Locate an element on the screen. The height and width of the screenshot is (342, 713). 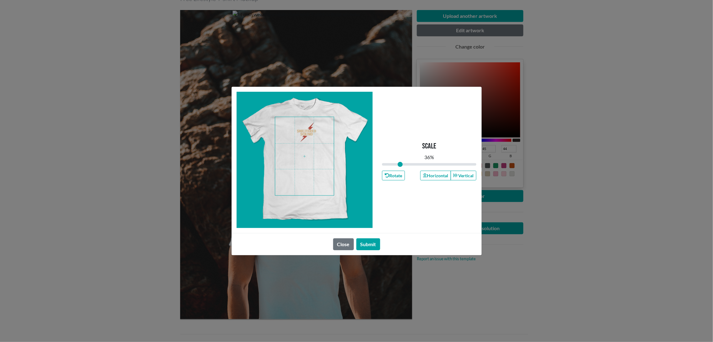
button: Rotate is located at coordinates (393, 175).